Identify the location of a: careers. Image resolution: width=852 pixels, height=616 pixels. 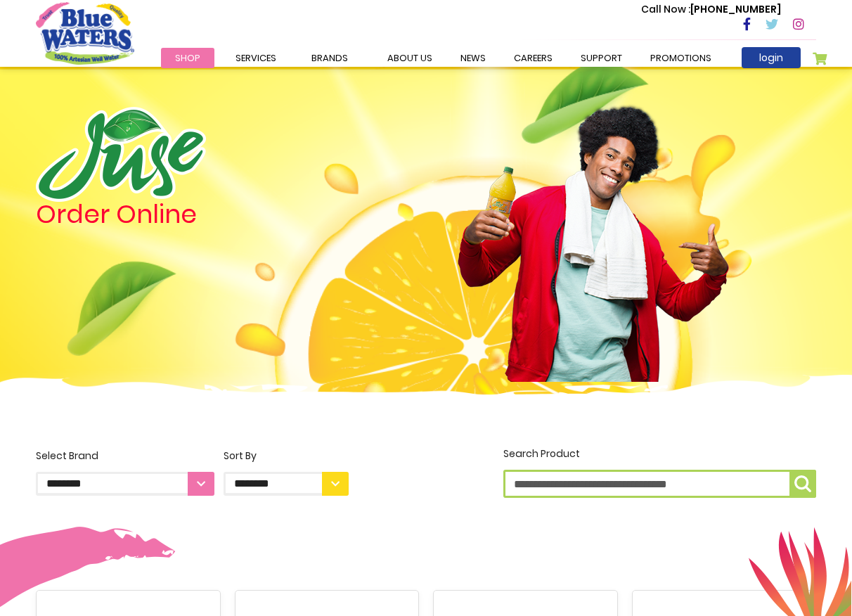
(533, 58).